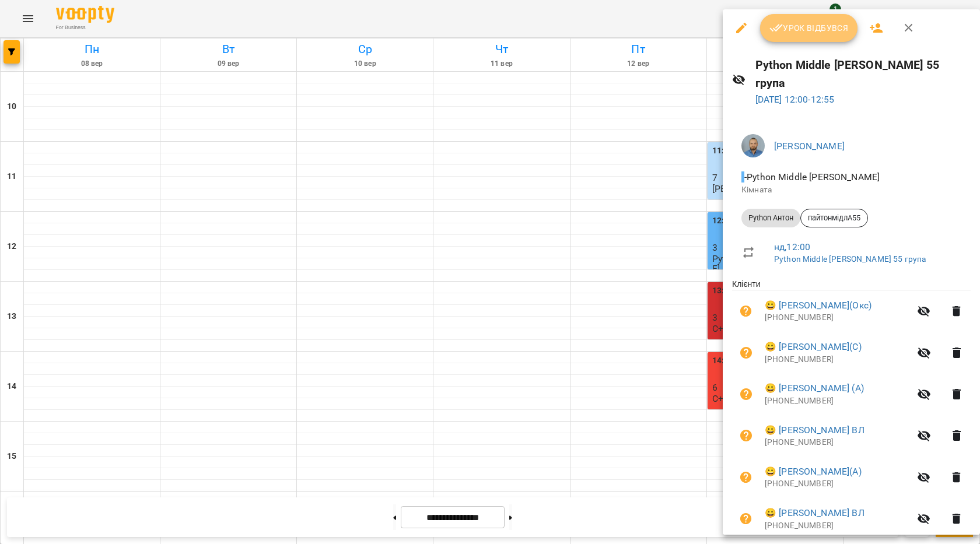 The image size is (980, 544). I want to click on span: Урок відбувся, so click(809, 28).